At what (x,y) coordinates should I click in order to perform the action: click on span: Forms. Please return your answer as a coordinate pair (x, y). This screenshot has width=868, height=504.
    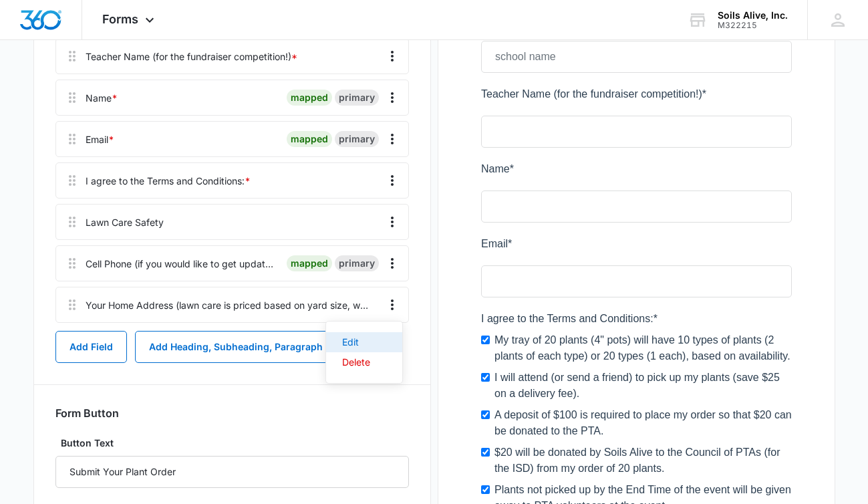
    Looking at the image, I should click on (120, 19).